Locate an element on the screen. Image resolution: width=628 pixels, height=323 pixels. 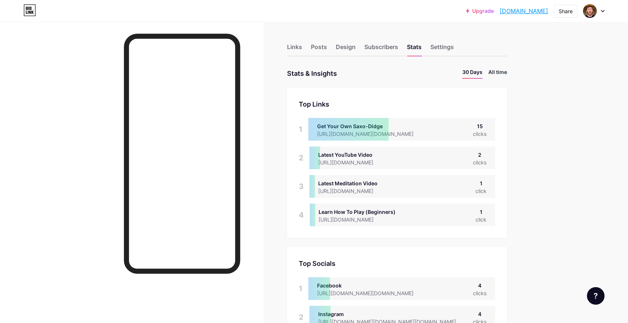
a: Upgrade is located at coordinates (480, 11).